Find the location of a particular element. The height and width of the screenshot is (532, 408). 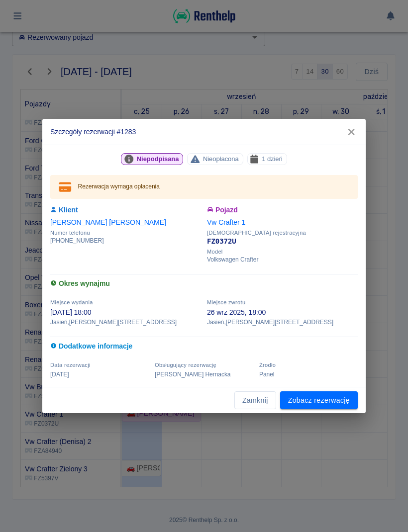

h6: Okres wynajmu is located at coordinates (204, 283).